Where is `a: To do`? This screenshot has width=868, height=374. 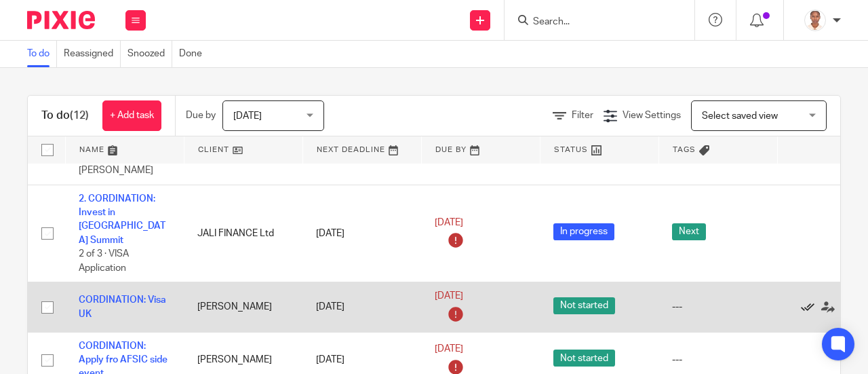
a: To do is located at coordinates (42, 53).